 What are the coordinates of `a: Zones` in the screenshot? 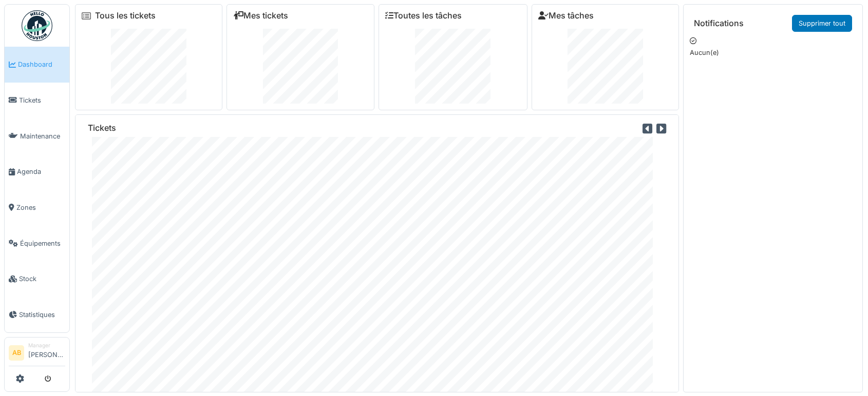 It's located at (37, 208).